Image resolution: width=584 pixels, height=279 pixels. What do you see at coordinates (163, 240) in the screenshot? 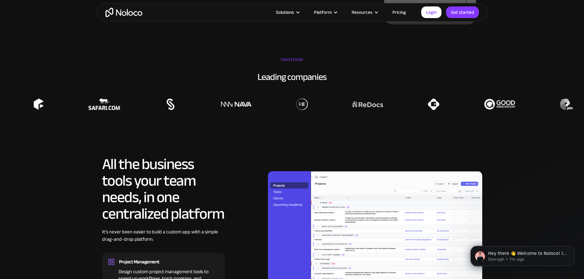
I see `div: It’s never been easier to build a custom app with a simple drag-and-drop platform.` at bounding box center [163, 240].